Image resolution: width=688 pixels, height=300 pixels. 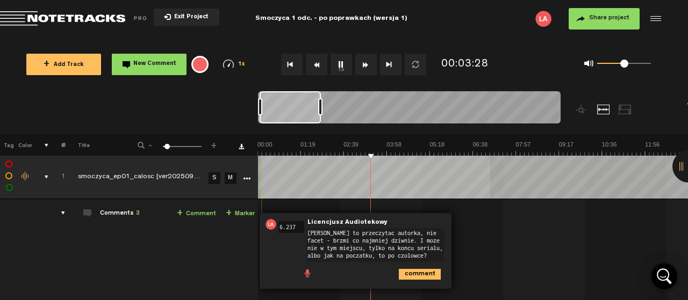 I want to click on span: Licencjusz Audiotekowy, so click(x=347, y=223).